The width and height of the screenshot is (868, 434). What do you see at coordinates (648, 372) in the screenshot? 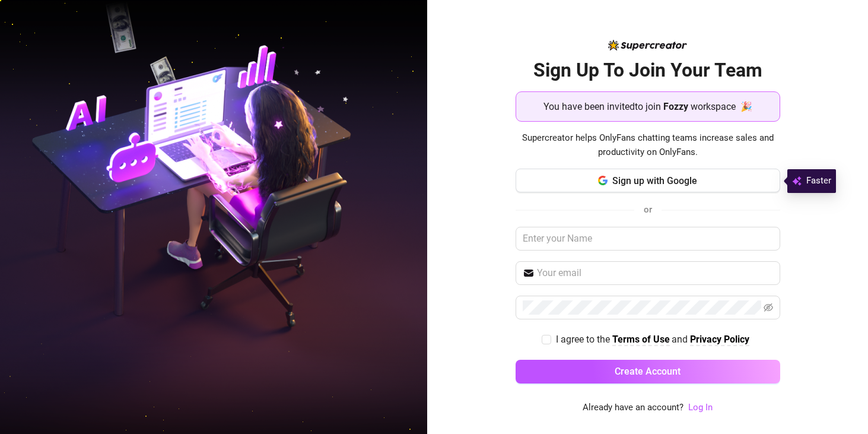
I see `button: Create Account` at bounding box center [648, 372].